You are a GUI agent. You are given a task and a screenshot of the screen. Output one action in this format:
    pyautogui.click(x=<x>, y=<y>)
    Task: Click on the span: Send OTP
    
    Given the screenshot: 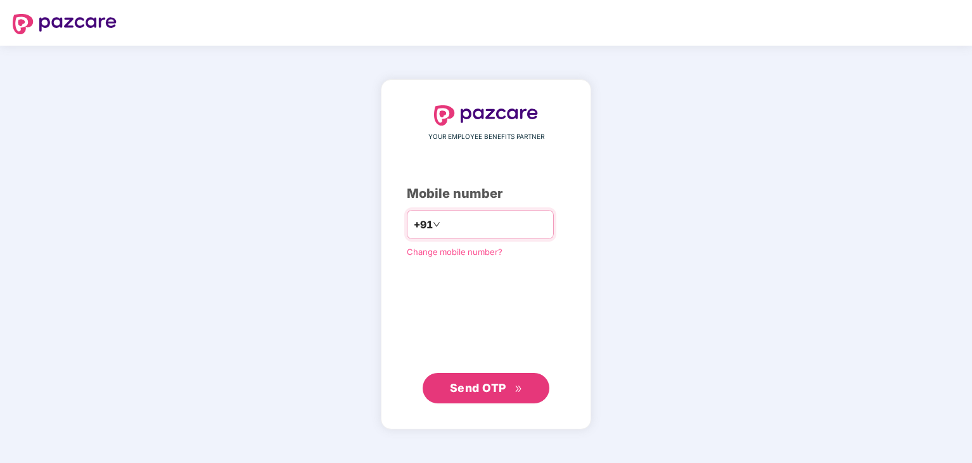 What is the action you would take?
    pyautogui.click(x=478, y=387)
    